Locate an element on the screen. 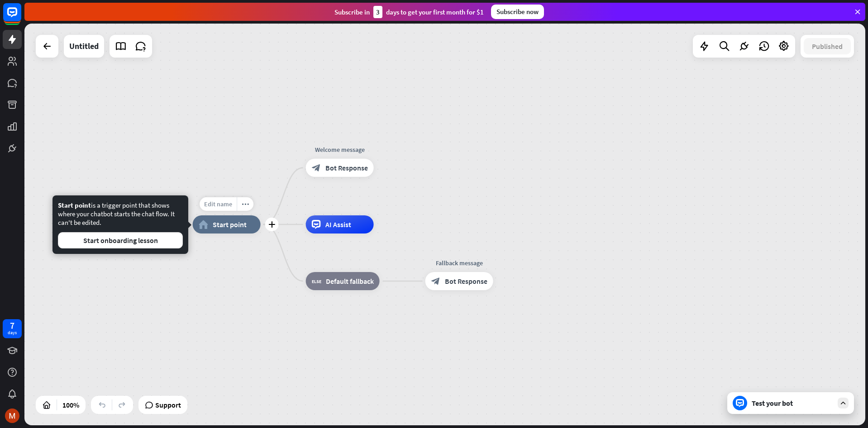 Image resolution: width=868 pixels, height=428 pixels. button: Open LiveChat chat widget is located at coordinates (20, 17).